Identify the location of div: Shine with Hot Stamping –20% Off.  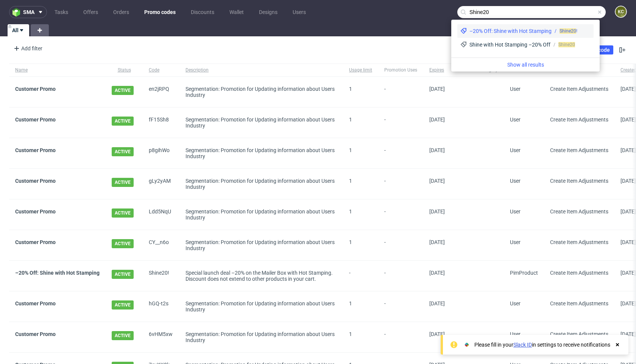
(510, 45).